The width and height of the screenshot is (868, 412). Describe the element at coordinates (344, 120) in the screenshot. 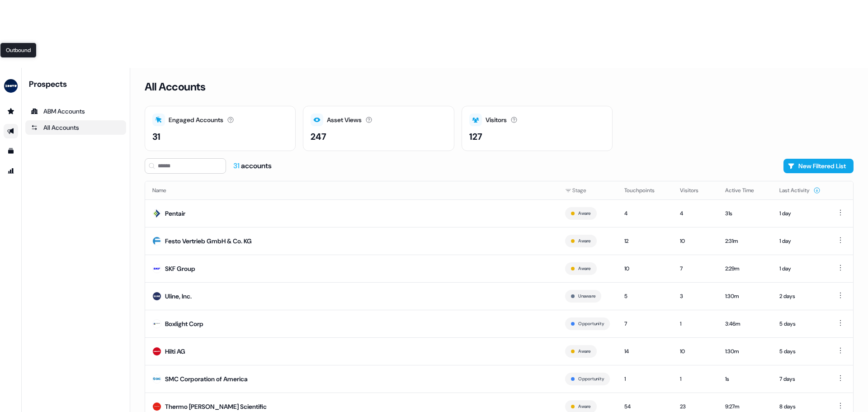

I see `div: Asset Views` at that location.